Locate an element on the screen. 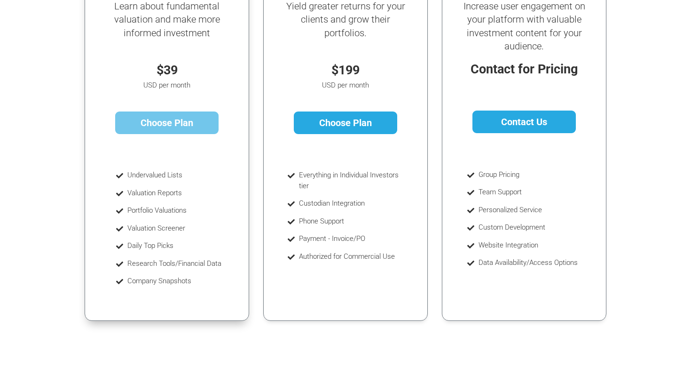 The width and height of the screenshot is (691, 375). li: Personalized Service is located at coordinates (528, 210).